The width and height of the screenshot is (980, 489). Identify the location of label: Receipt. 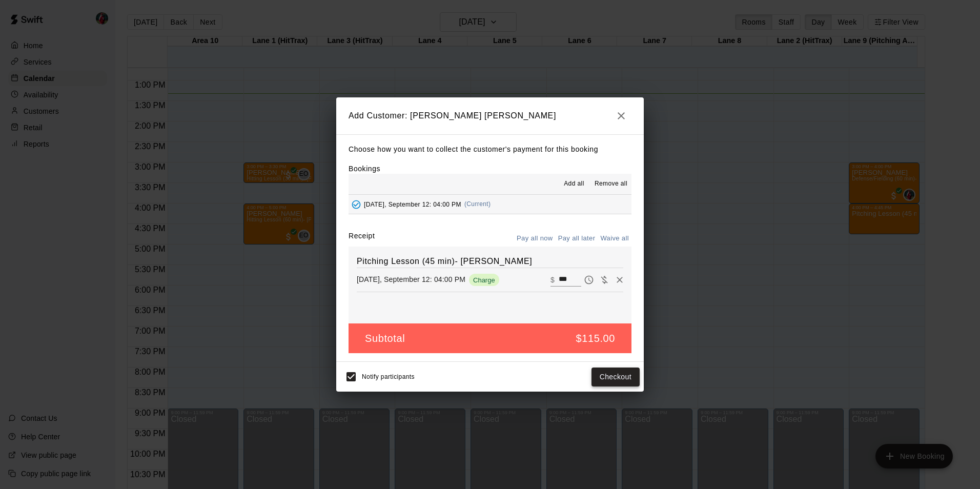
(361, 239).